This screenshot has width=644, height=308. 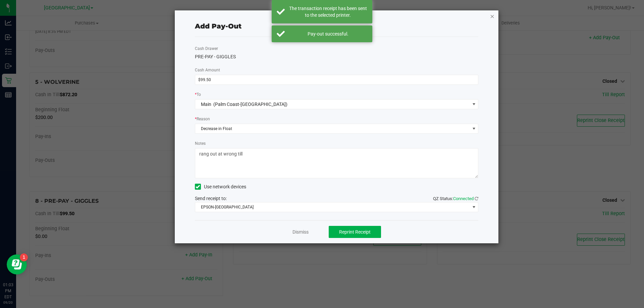 I want to click on div: Pay-out successful., so click(x=328, y=34).